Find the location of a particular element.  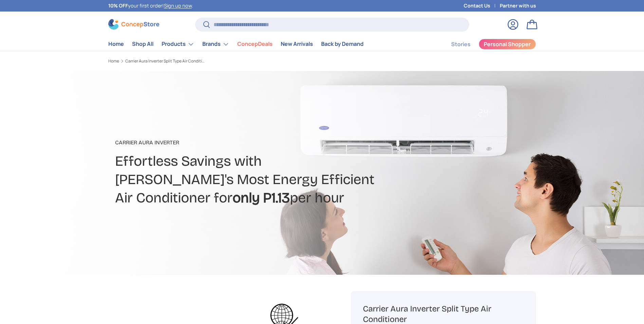

a: New Arrivals is located at coordinates (297, 44).